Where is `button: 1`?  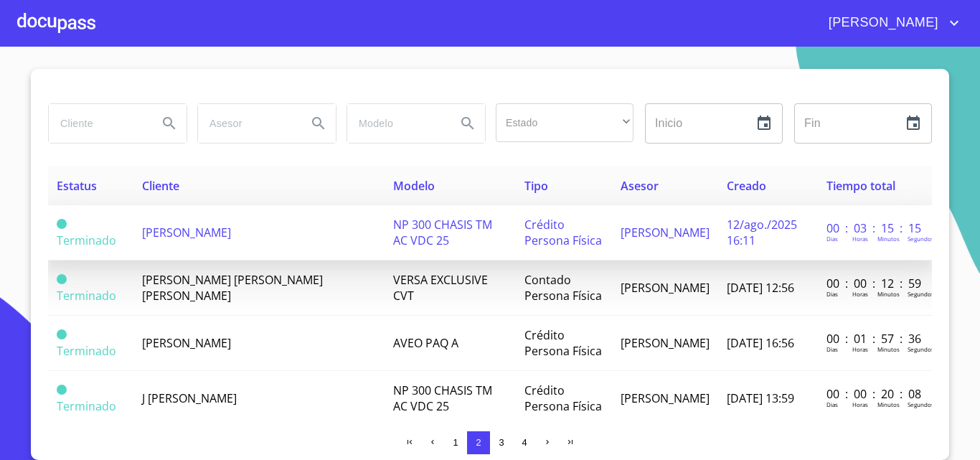 button: 1 is located at coordinates (455, 443).